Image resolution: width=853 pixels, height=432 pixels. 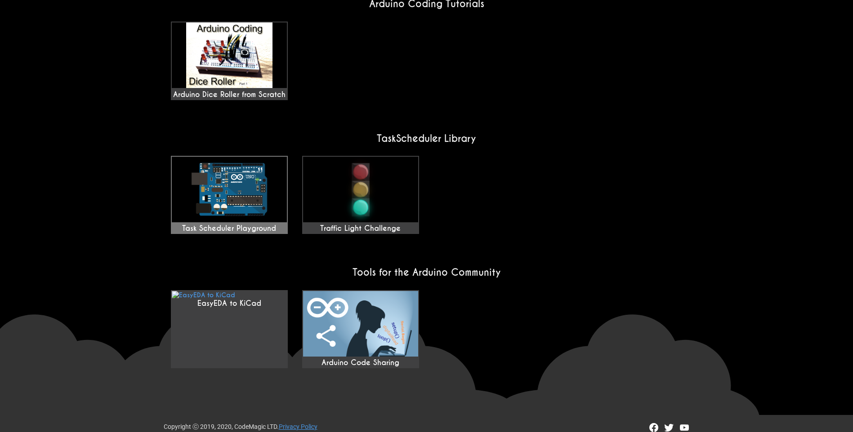 I want to click on img: Traffic Light Challenge, so click(x=361, y=190).